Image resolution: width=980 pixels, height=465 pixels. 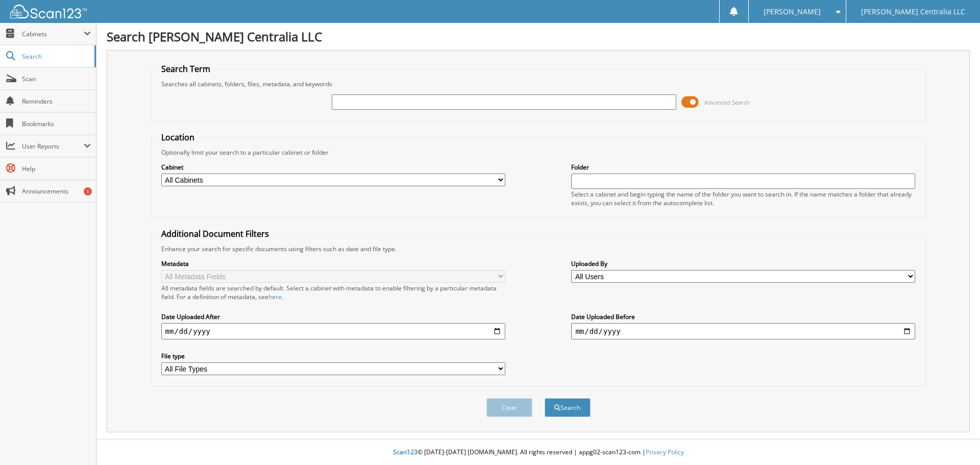 What do you see at coordinates (743, 263) in the screenshot?
I see `label: Uploaded By` at bounding box center [743, 263].